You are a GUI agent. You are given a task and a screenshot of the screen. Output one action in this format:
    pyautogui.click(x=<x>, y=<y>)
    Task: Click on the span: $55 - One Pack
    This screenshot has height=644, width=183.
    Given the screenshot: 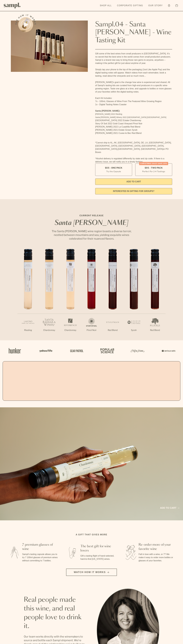 What is the action you would take?
    pyautogui.click(x=114, y=168)
    